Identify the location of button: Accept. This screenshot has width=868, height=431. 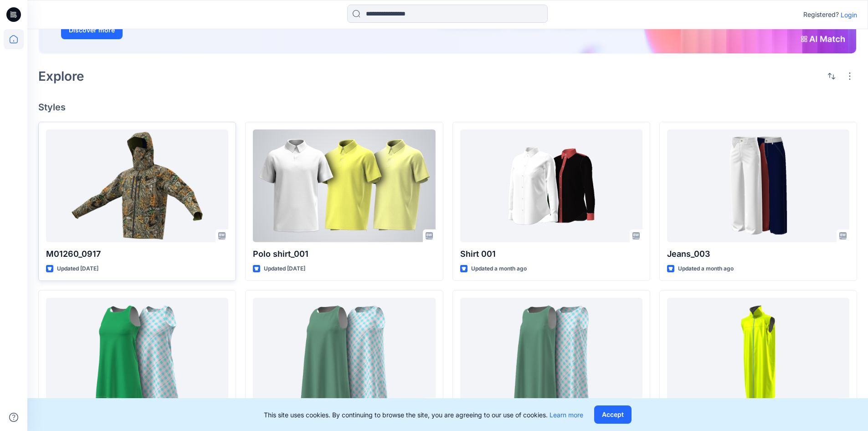
(613, 414).